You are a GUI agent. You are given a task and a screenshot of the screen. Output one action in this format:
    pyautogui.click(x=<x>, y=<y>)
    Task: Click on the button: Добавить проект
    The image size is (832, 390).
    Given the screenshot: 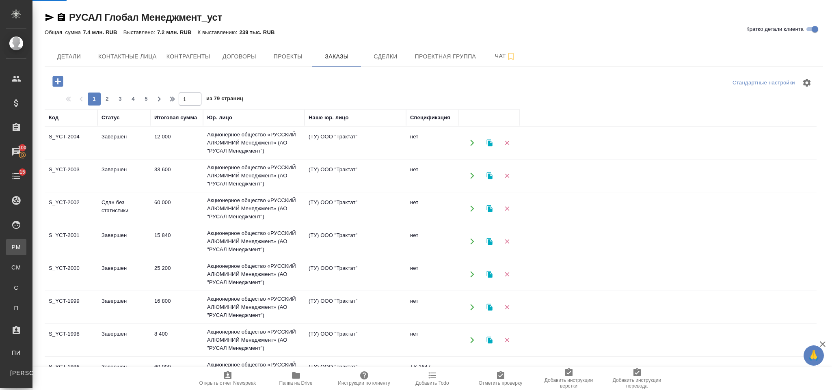 What is the action you would take?
    pyautogui.click(x=58, y=81)
    